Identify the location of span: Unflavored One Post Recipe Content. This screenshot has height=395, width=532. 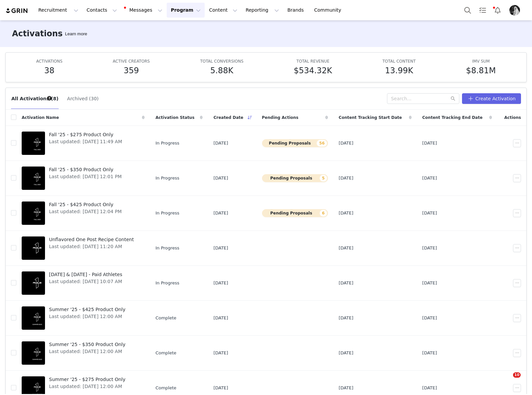
(92, 240).